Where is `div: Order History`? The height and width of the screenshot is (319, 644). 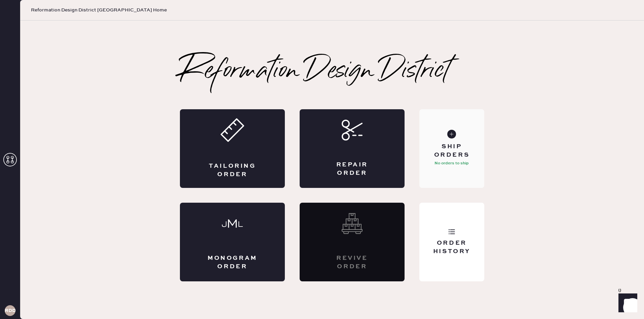 div: Order History is located at coordinates (452, 247).